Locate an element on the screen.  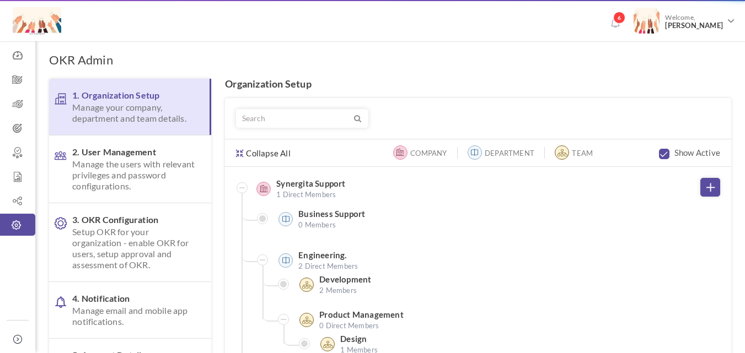
span: 0 Direct Members is located at coordinates (361, 326).